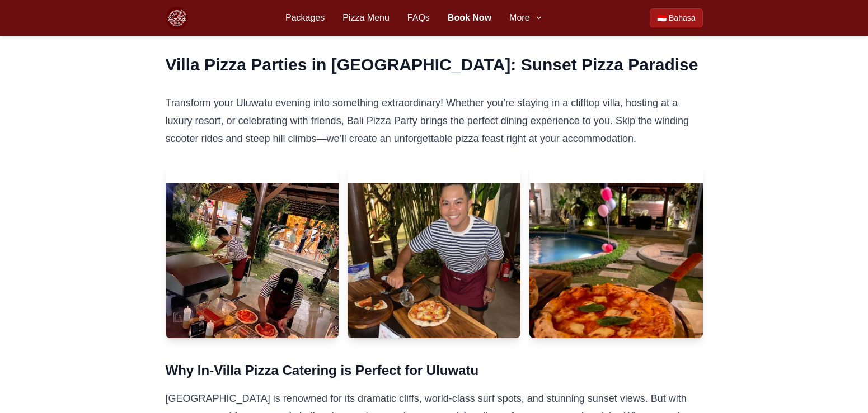 The width and height of the screenshot is (868, 413). Describe the element at coordinates (469, 18) in the screenshot. I see `a: Book Now` at that location.